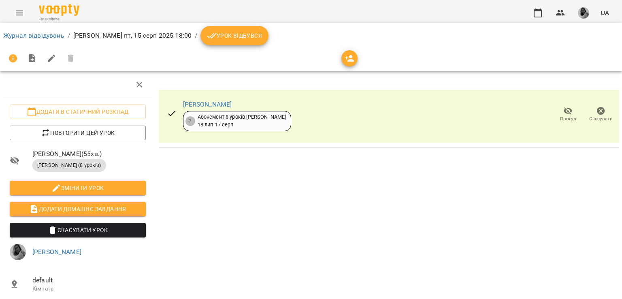 This screenshot has width=622, height=299. I want to click on span: Змінити урок, so click(78, 188).